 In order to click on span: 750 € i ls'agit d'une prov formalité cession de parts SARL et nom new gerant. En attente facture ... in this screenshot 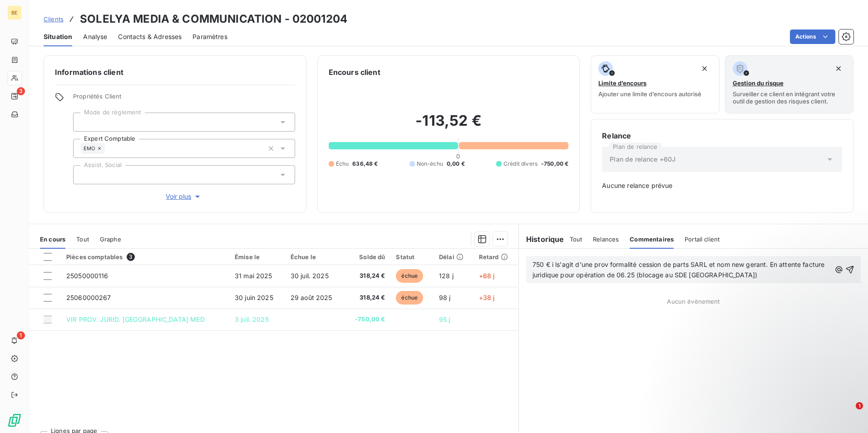, I will do `click(679, 269)`.